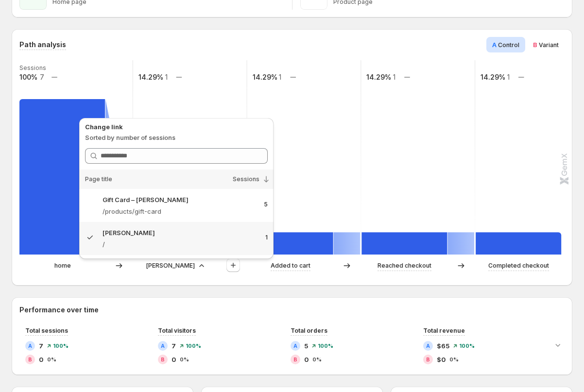 This screenshot has height=392, width=584. I want to click on span: Total visitors, so click(177, 330).